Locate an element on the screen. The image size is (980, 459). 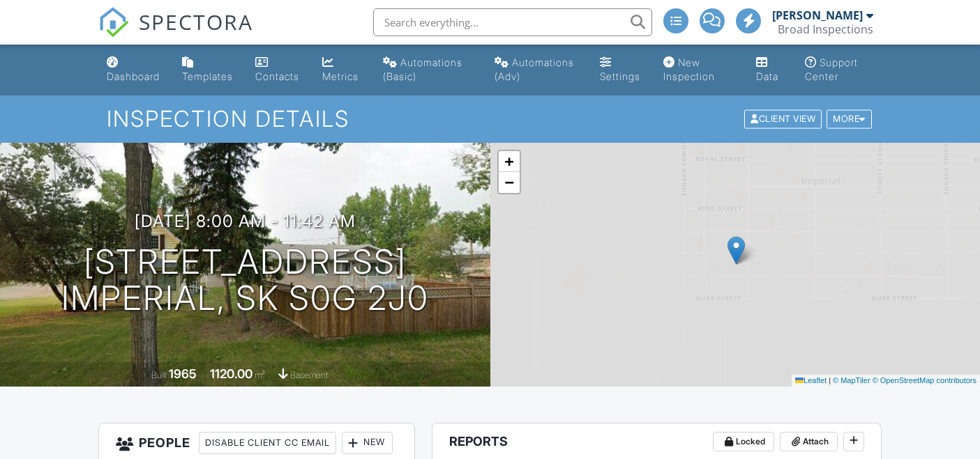
div: Settings is located at coordinates (620, 76).